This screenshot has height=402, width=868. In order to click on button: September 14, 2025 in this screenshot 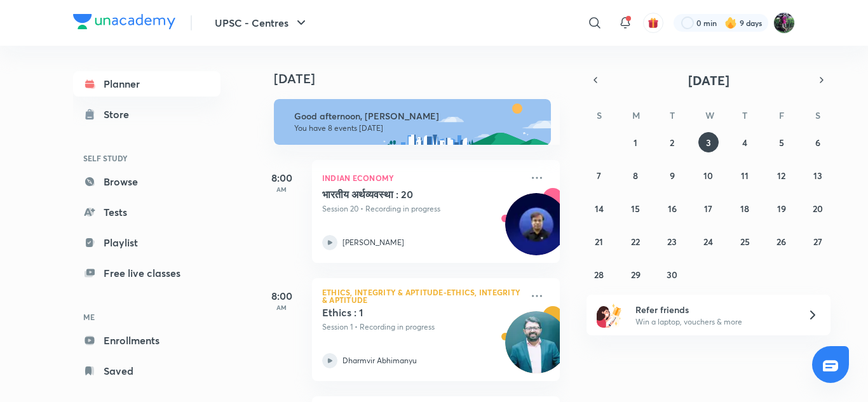, I will do `click(599, 208)`.